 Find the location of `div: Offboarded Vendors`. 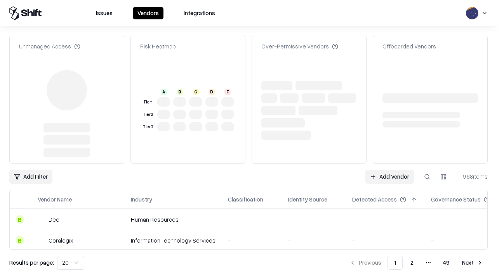

div: Offboarded Vendors is located at coordinates (409, 46).